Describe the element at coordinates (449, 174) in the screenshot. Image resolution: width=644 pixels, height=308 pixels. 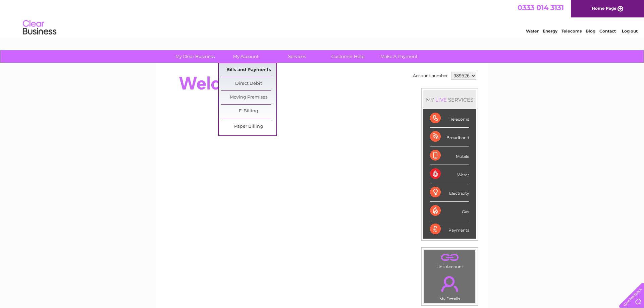
I see `div: Water` at that location.